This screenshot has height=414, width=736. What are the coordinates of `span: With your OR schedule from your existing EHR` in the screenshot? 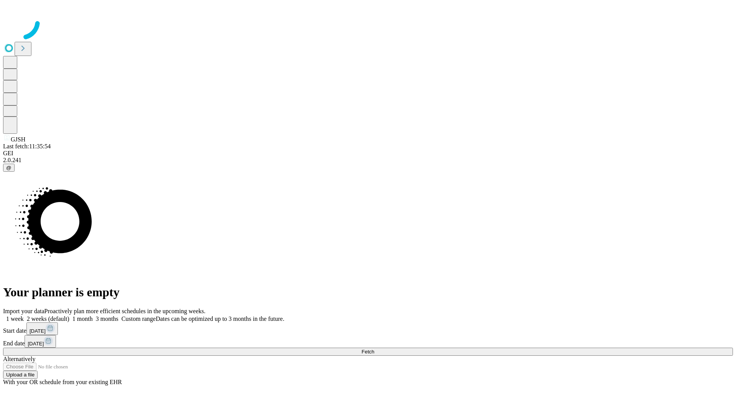 It's located at (62, 382).